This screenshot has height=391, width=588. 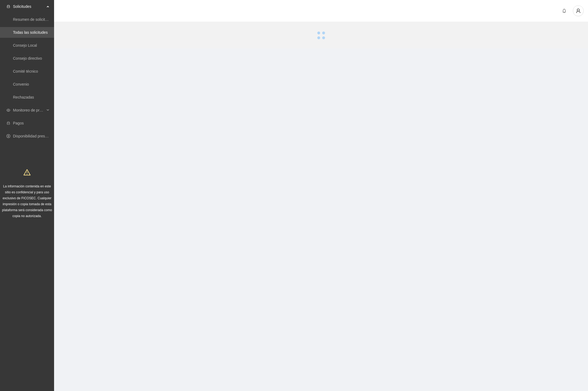 What do you see at coordinates (25, 45) in the screenshot?
I see `a: Consejo Local` at bounding box center [25, 45].